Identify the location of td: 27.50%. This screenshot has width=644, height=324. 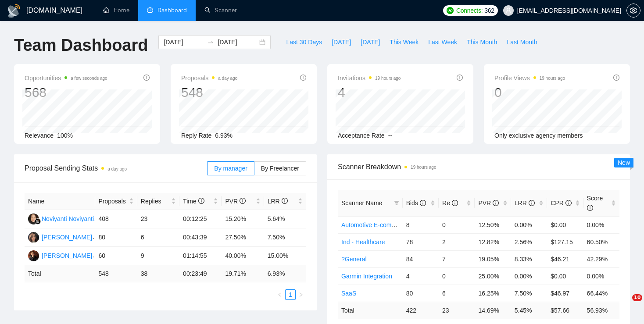
(243, 238).